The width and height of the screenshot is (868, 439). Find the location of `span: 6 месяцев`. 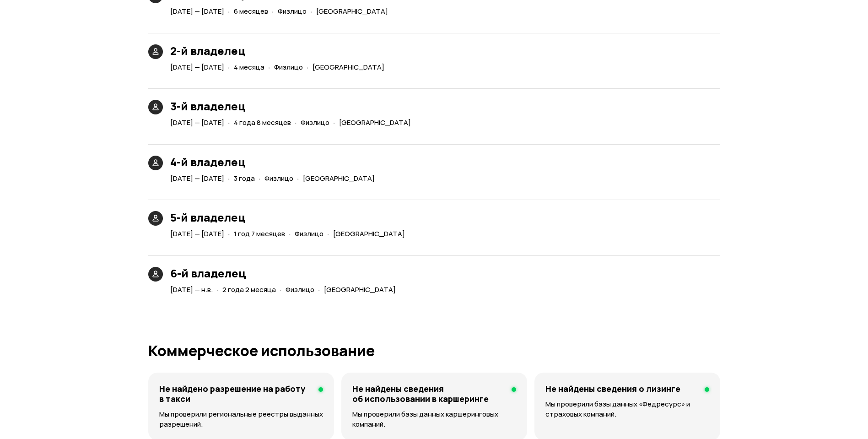

span: 6 месяцев is located at coordinates (251, 11).